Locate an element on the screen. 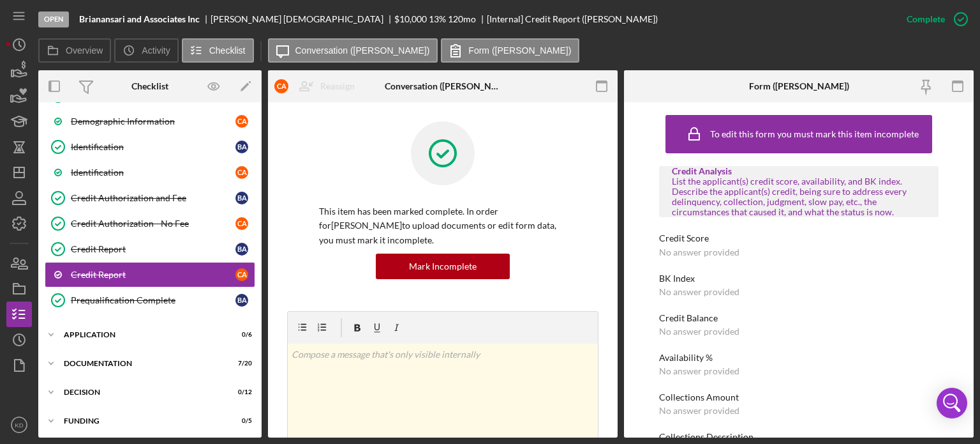 The image size is (980, 444). div: Collections Amount is located at coordinates (799, 397).